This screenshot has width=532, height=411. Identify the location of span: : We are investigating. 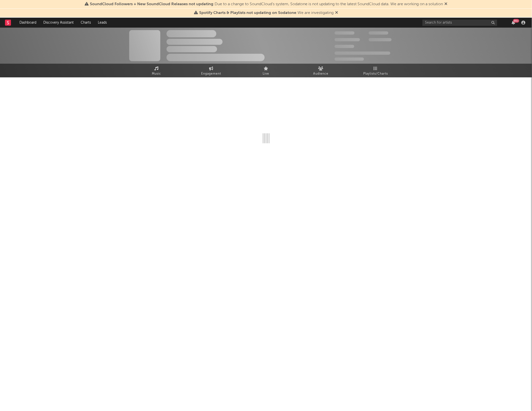
(266, 13).